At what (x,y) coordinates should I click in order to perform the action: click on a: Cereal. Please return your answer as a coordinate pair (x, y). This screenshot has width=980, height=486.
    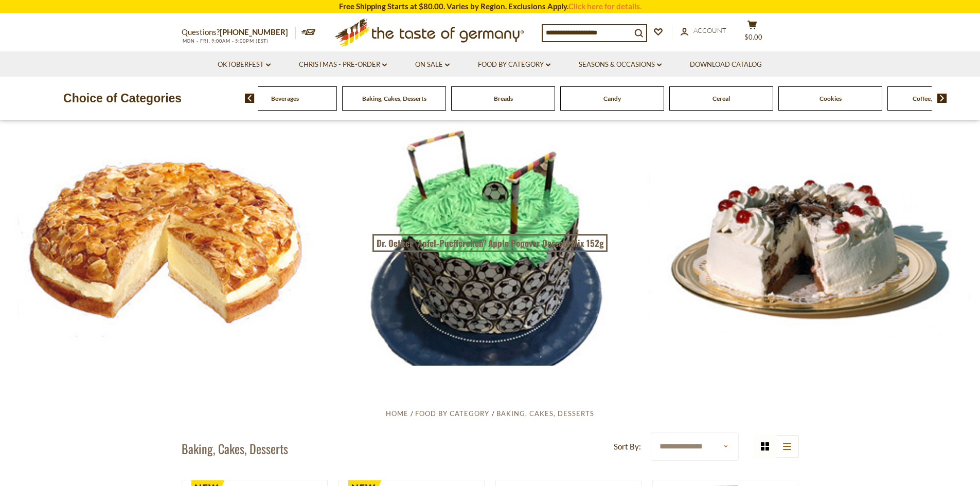
    Looking at the image, I should click on (721, 98).